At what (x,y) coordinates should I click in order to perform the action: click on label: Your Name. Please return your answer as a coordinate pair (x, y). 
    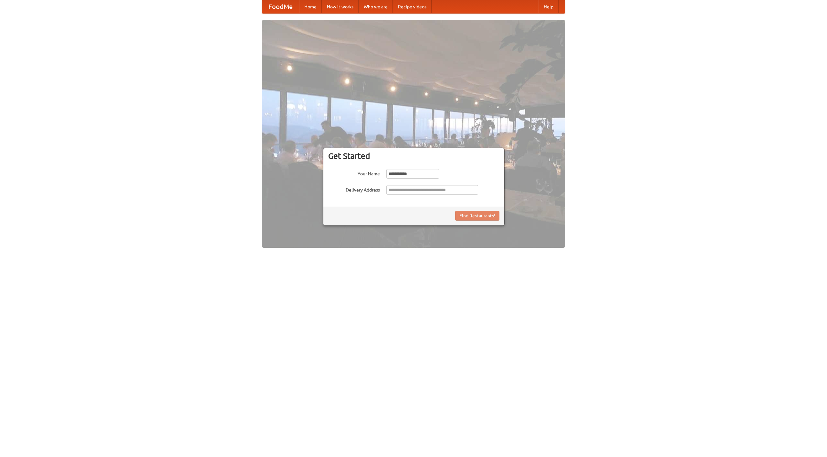
    Looking at the image, I should click on (354, 173).